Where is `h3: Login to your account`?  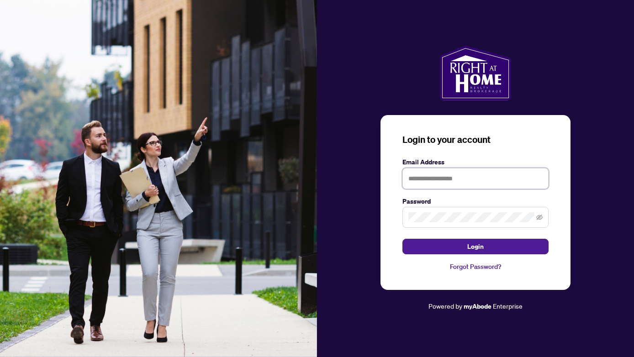
h3: Login to your account is located at coordinates (476, 140).